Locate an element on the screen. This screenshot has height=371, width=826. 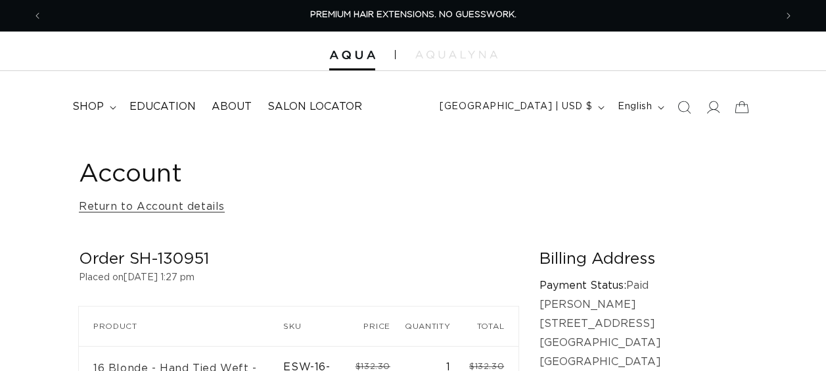
th: Product is located at coordinates (181, 326).